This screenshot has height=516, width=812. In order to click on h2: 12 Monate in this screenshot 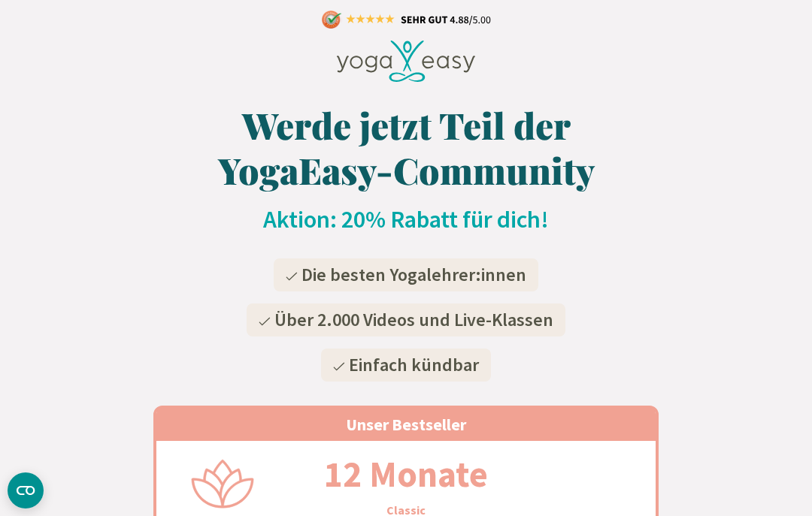, I will do `click(406, 474)`.